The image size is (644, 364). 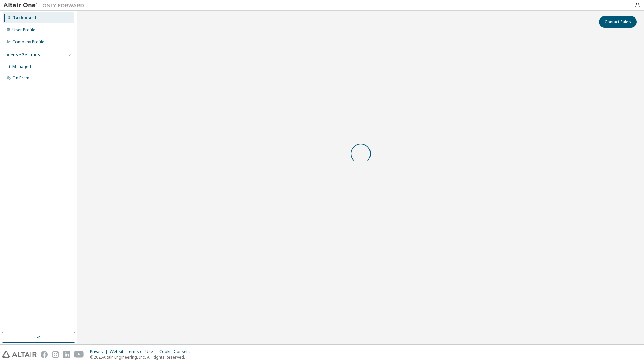 I want to click on button: Contact Sales, so click(x=618, y=22).